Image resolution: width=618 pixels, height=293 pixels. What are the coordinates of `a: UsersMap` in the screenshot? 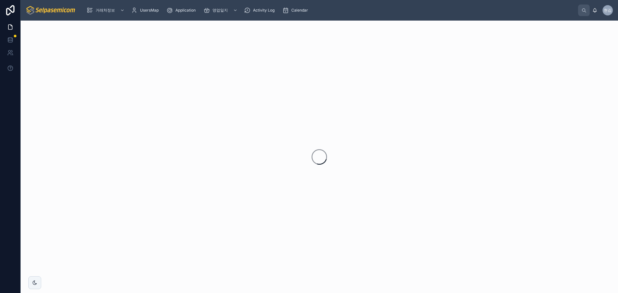 It's located at (146, 10).